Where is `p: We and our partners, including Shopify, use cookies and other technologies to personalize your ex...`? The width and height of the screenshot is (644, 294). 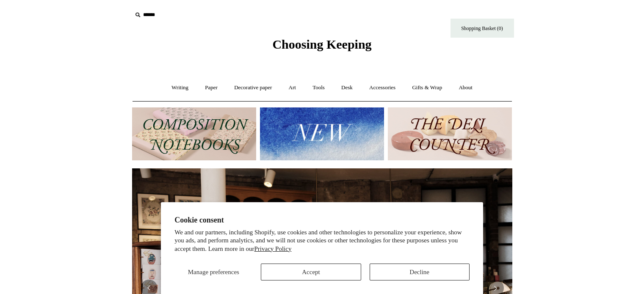 p: We and our partners, including Shopify, use cookies and other technologies to personalize your ex... is located at coordinates (322, 241).